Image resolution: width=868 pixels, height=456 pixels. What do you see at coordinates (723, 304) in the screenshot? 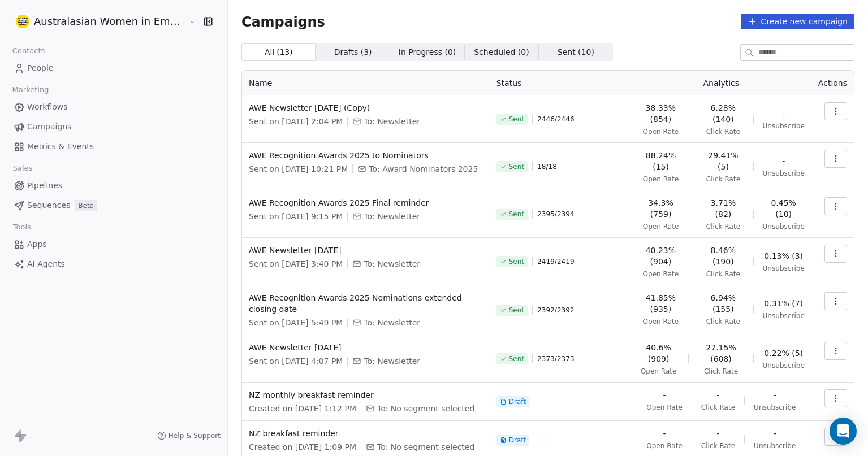
I see `span: 6.94% (155)` at bounding box center [723, 304].